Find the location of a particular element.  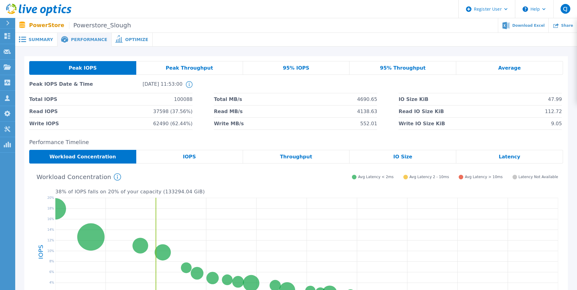

span: Avg Latency < 2ms is located at coordinates (375, 177).